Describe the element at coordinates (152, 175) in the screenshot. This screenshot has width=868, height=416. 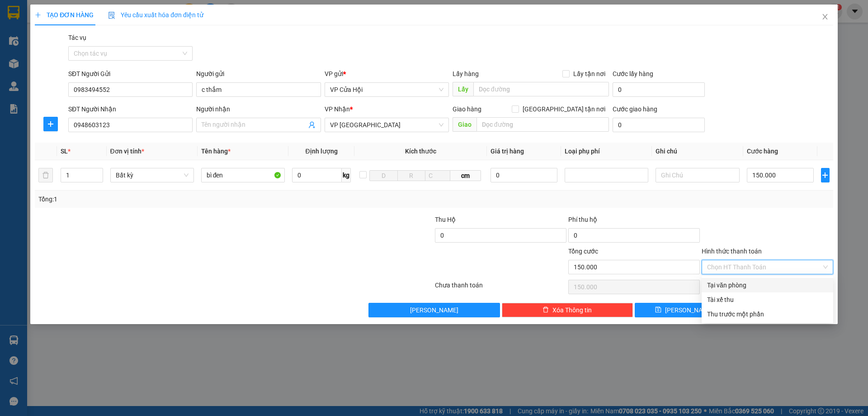
I see `span: Bất kỳ` at that location.